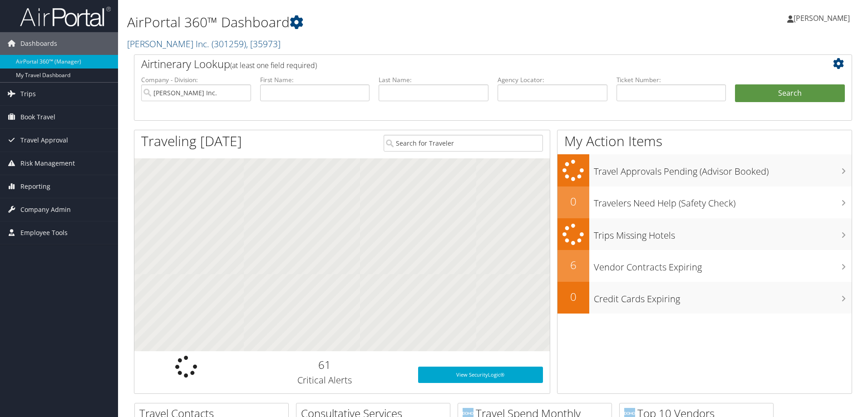  I want to click on h3: Critical Alerts, so click(324, 380).